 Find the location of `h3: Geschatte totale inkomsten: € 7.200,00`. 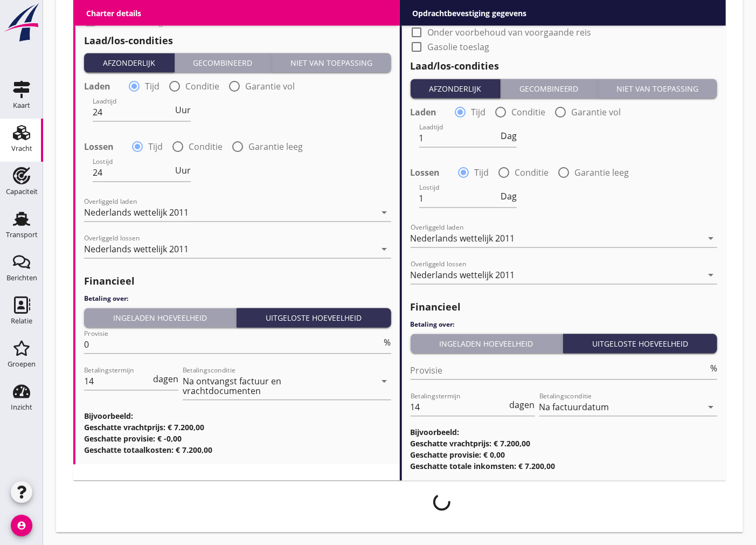

h3: Geschatte totale inkomsten: € 7.200,00 is located at coordinates (565, 466).